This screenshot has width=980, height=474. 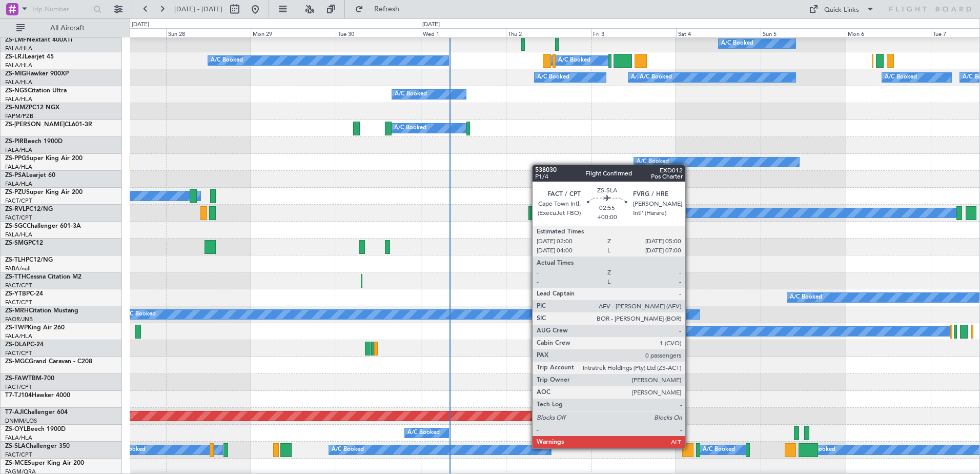 What do you see at coordinates (19, 319) in the screenshot?
I see `a: FAOR/JNB` at bounding box center [19, 319].